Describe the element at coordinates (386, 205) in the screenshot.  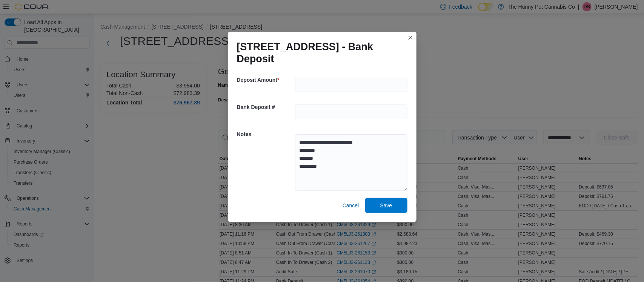
I see `span: Save` at that location.